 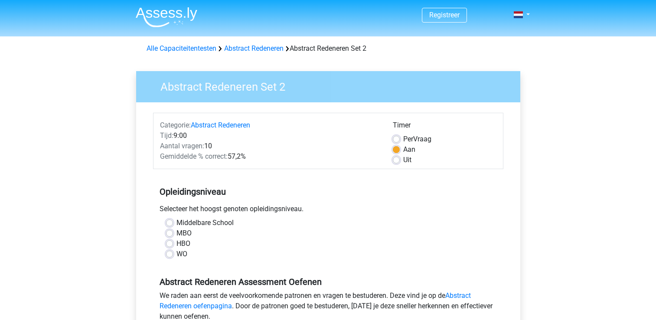 I want to click on a: Registreer, so click(x=444, y=15).